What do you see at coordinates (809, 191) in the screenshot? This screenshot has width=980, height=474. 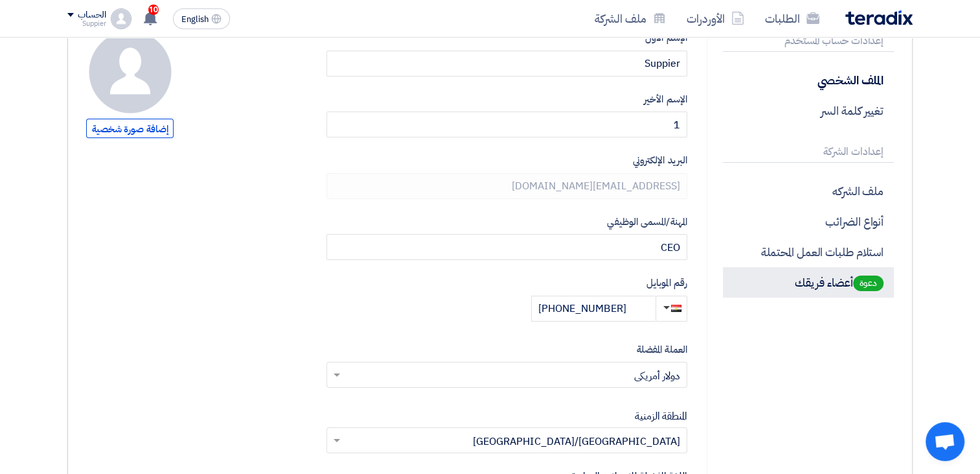 I see `p: ملف الشركه` at bounding box center [809, 191].